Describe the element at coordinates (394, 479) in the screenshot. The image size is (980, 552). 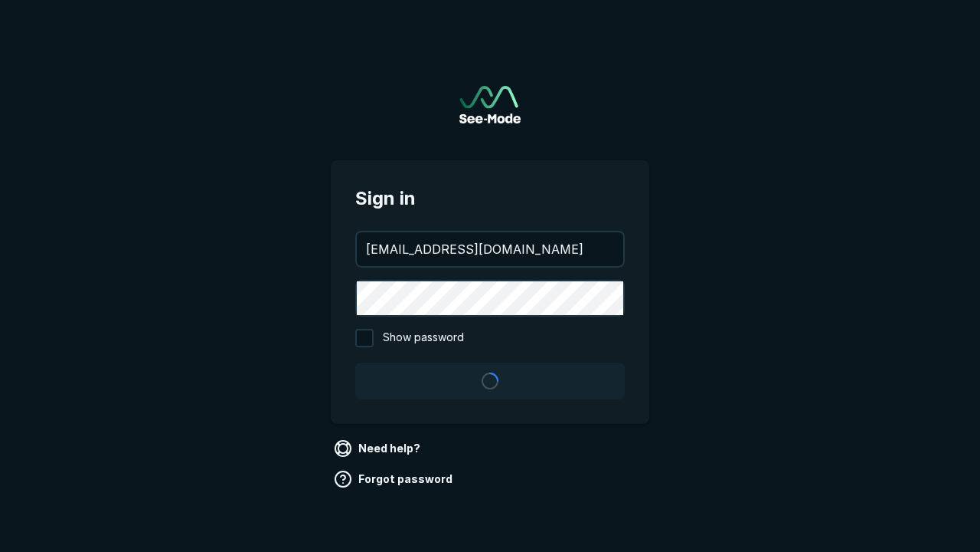
I see `a: Forgot password` at that location.